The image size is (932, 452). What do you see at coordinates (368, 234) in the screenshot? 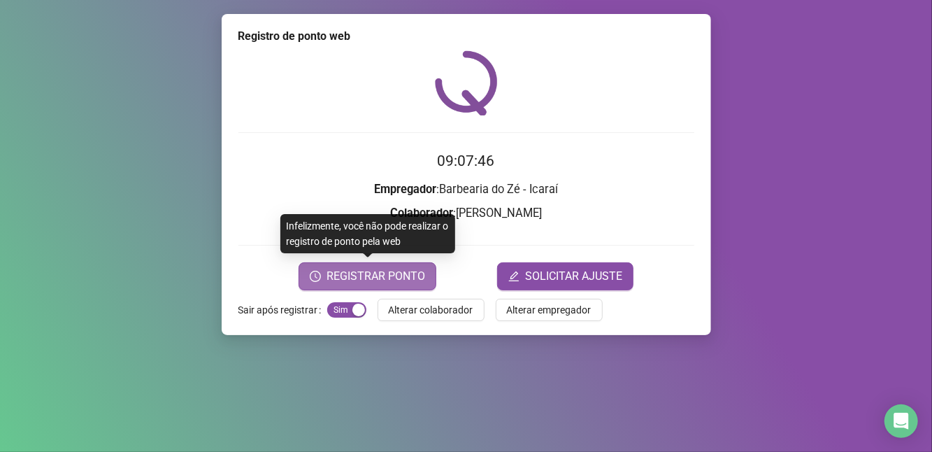
I see `div: Infelizmente, você não pode realizar o registro de ponto pela web` at bounding box center [368, 234].